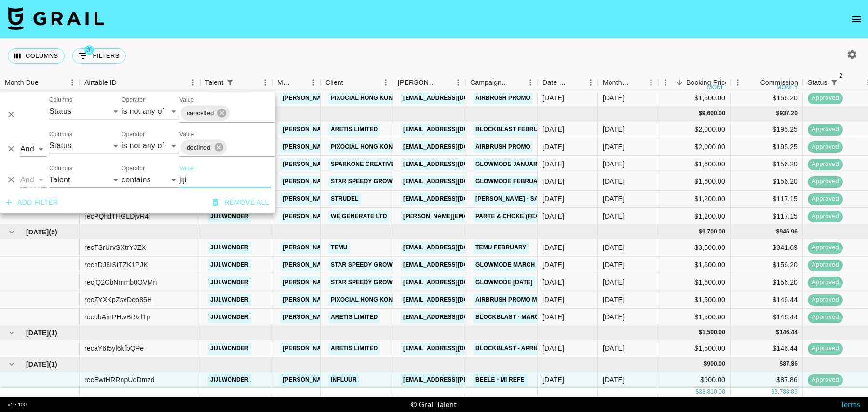 The width and height of the screenshot is (868, 412). Describe the element at coordinates (429, 82) in the screenshot. I see `div: Booker` at that location.